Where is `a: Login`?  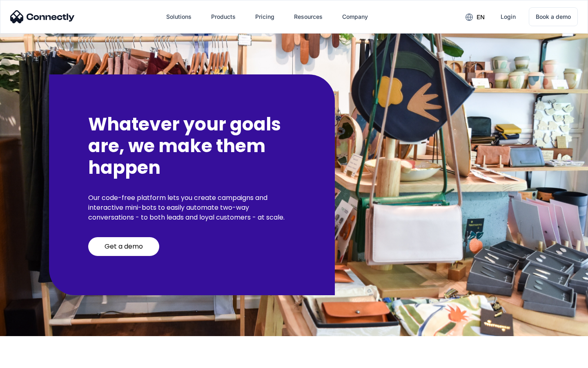
a: Login is located at coordinates (509, 17).